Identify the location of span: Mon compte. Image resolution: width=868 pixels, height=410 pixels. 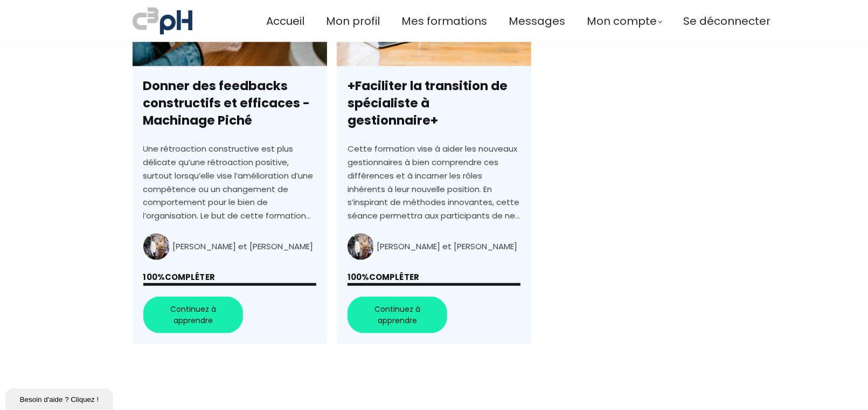
(622, 21).